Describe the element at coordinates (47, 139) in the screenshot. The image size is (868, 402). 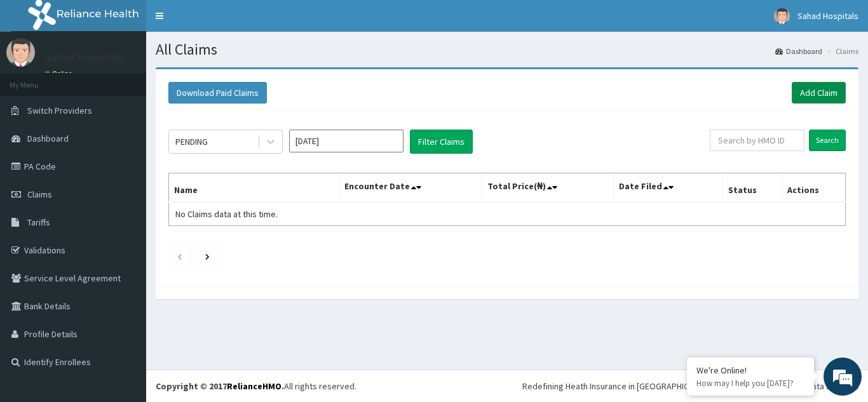
I see `span: Dashboard` at that location.